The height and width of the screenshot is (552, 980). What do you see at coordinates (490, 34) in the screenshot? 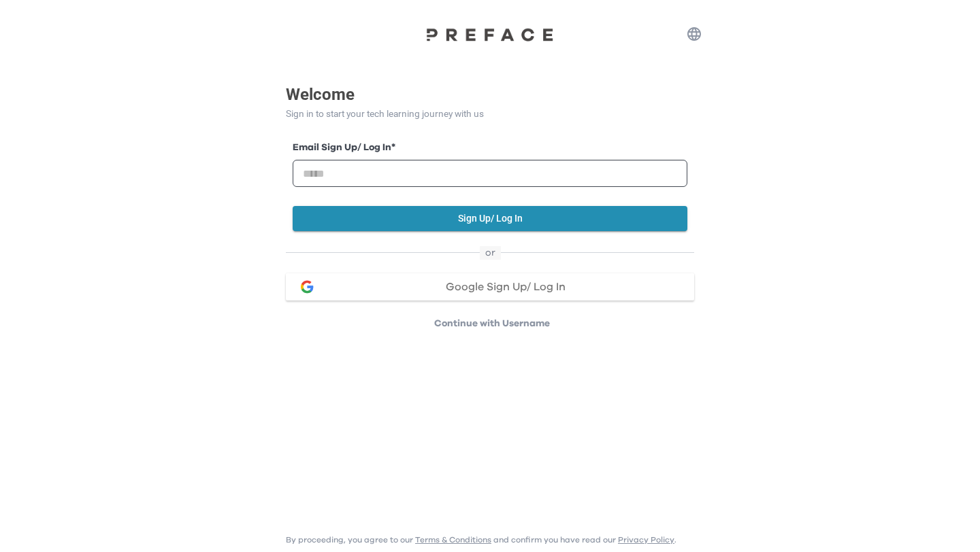
I see `img: Preface Logo` at bounding box center [490, 34].